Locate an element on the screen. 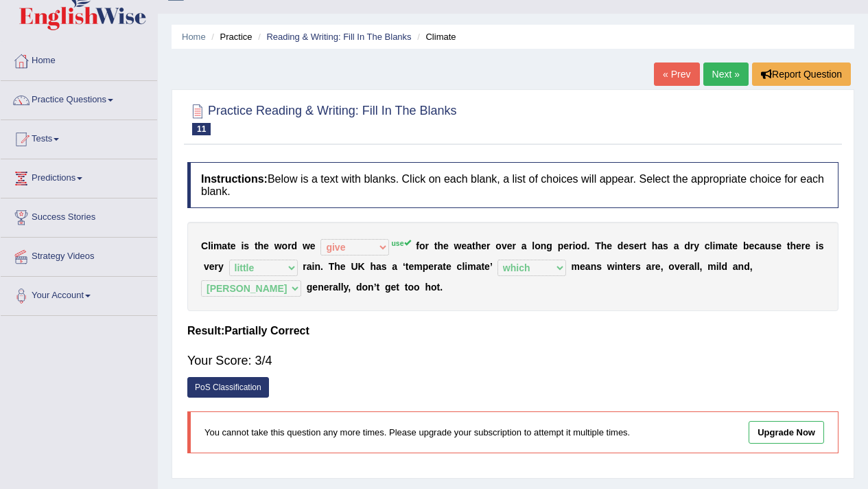 This screenshot has height=489, width=868. div: Your Score: 3/4 is located at coordinates (513, 360).